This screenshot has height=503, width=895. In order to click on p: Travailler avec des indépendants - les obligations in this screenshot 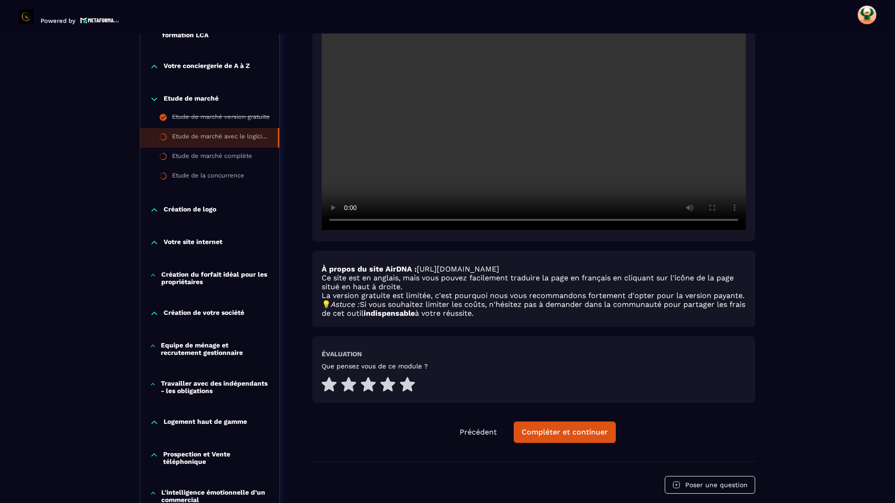, I will do `click(215, 387)`.